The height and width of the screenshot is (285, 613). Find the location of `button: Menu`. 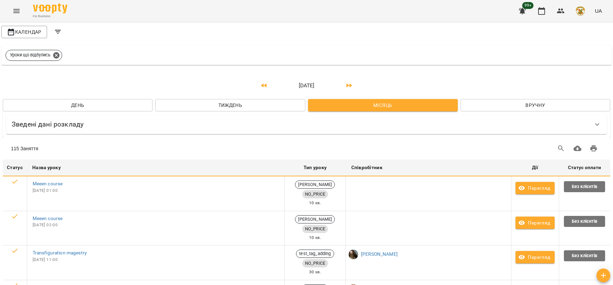

button: Menu is located at coordinates (16, 11).